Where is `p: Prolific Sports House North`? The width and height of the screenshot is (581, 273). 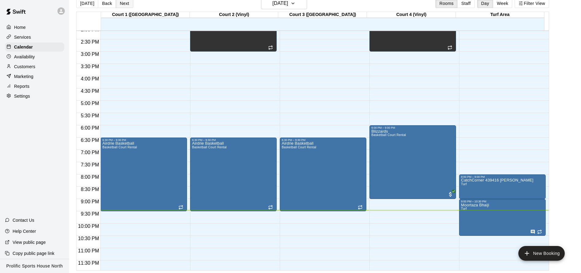
p: Prolific Sports House North is located at coordinates (35, 266).